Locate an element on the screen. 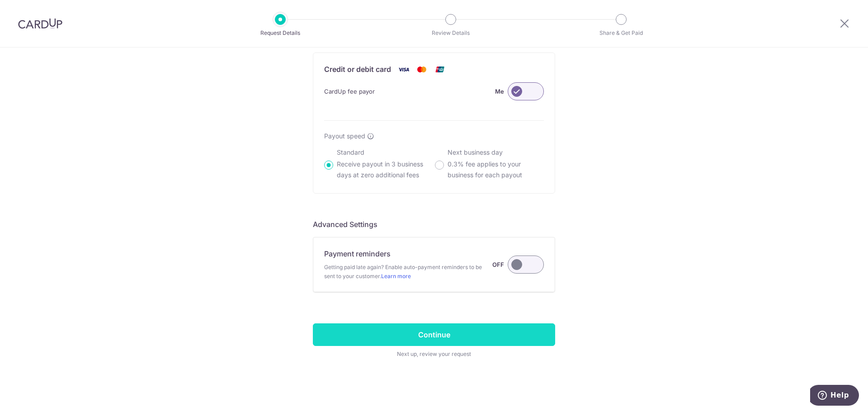 Image resolution: width=868 pixels, height=412 pixels. a: Learn more is located at coordinates (396, 276).